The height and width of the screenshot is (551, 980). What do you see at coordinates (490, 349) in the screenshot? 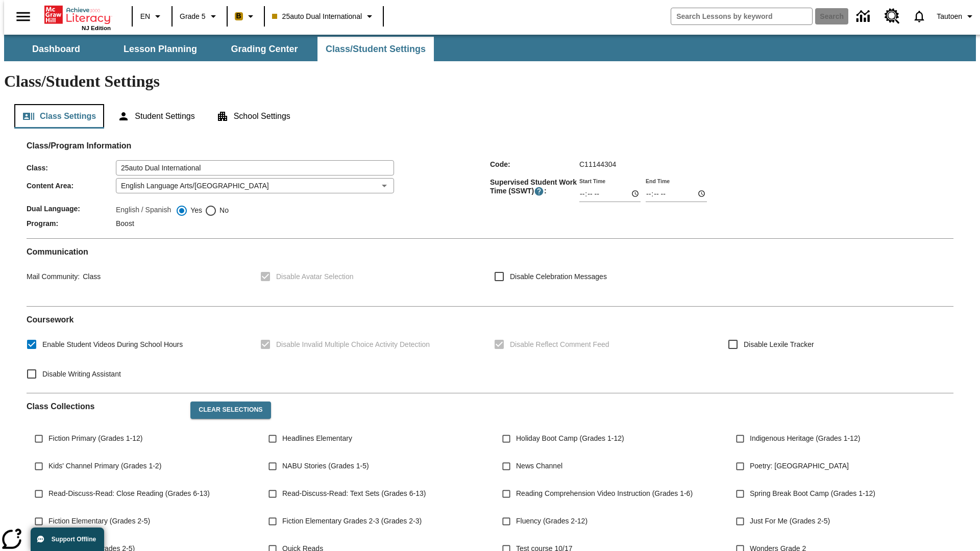
I see `div: Coursework` at bounding box center [490, 349].